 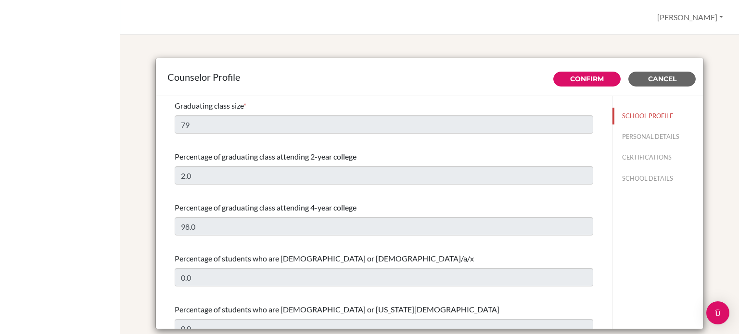 What do you see at coordinates (429, 77) in the screenshot?
I see `div: Counselor Profile` at bounding box center [429, 77].